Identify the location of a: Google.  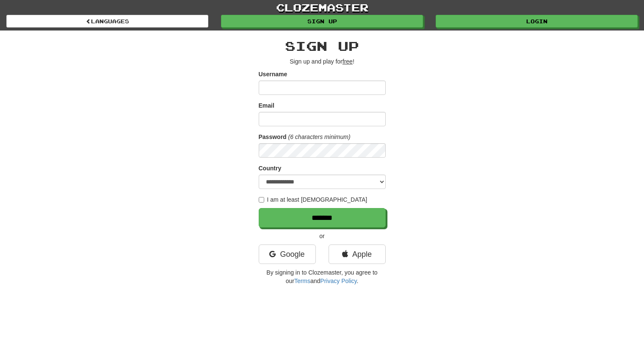
(287, 254).